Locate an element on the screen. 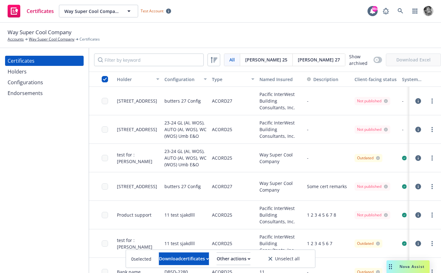  button: Named Insured is located at coordinates (281, 79).